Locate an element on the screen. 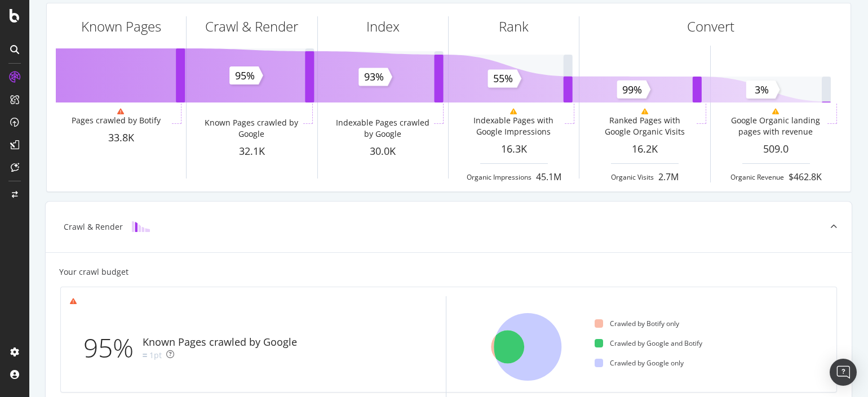 This screenshot has width=868, height=397. div: Pages crawled by Botify is located at coordinates (116, 120).